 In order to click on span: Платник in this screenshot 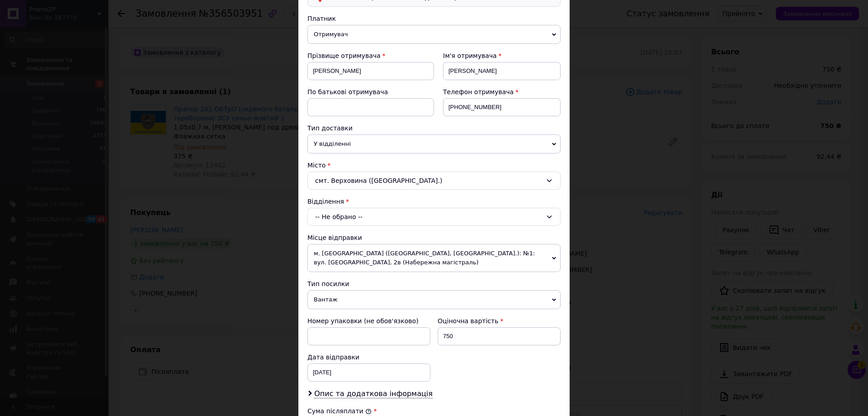, I will do `click(321, 18)`.